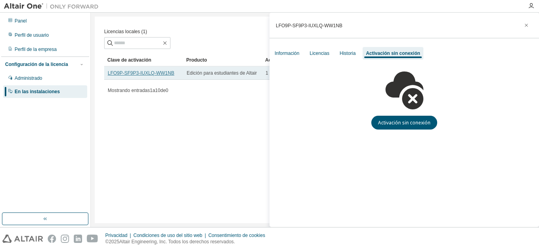 Image resolution: width=539 pixels, height=250 pixels. What do you see at coordinates (404, 122) in the screenshot?
I see `button: Activación sin conexión` at bounding box center [404, 122].